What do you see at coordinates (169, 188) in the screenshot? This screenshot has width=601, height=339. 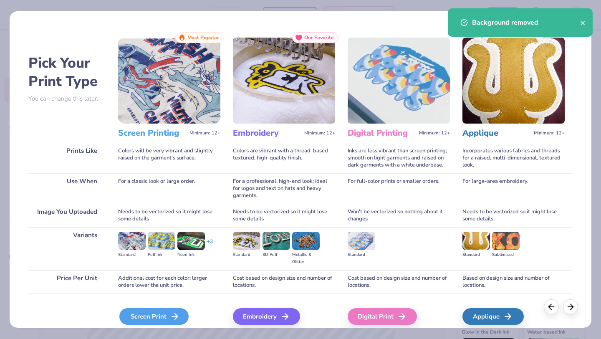 I see `div: For a classic look or large order.` at bounding box center [169, 188].